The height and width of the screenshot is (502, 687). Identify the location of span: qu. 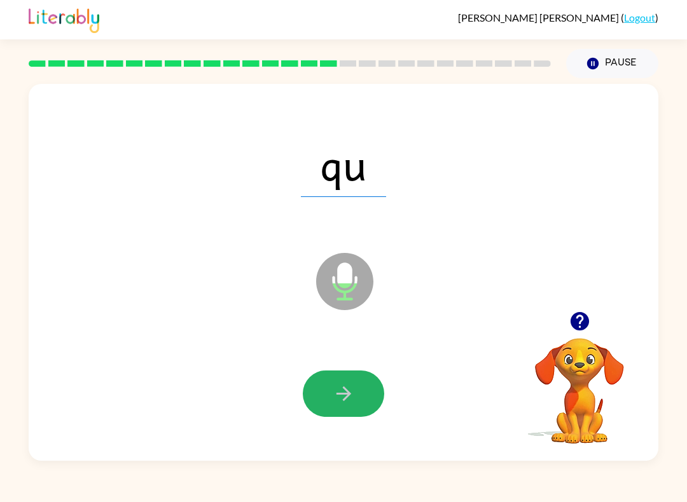
(343, 164).